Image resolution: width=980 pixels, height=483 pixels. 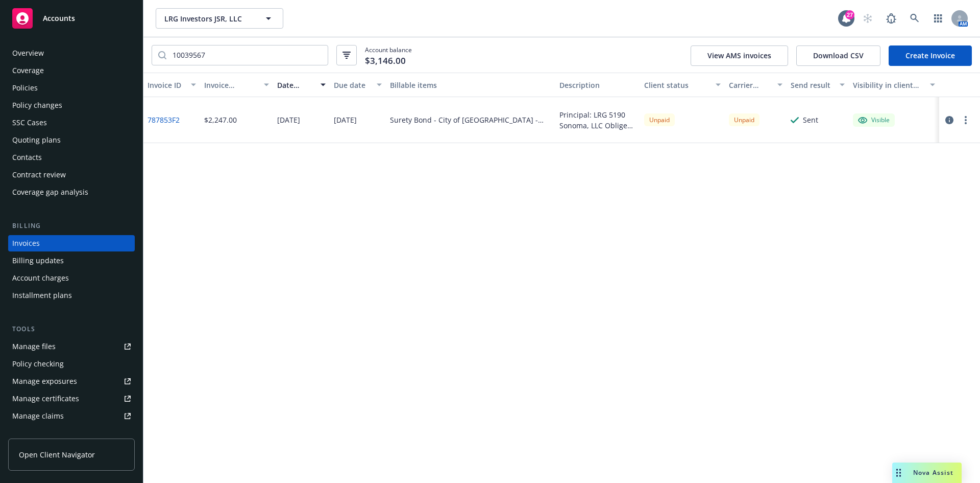 I want to click on button: Invoice ID, so click(x=171, y=84).